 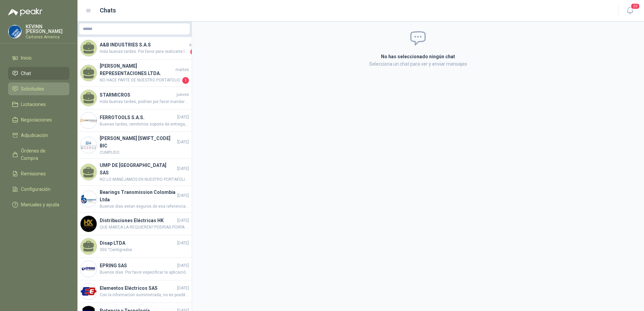 I want to click on span: Remisiones, so click(x=33, y=174).